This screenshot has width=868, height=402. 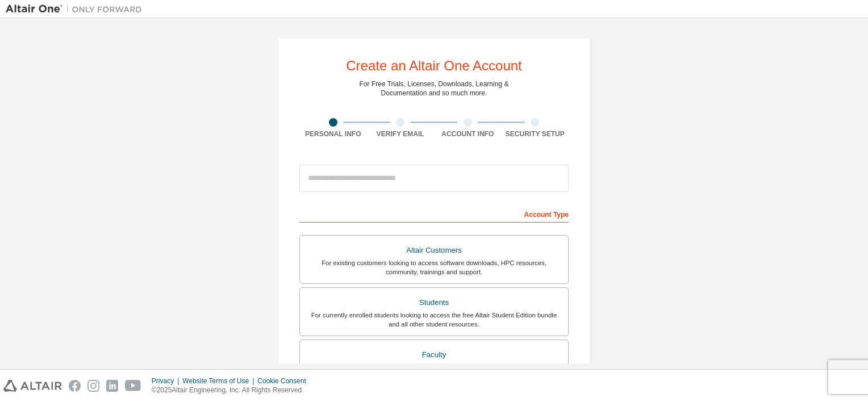 I want to click on div: Personal Info, so click(x=333, y=134).